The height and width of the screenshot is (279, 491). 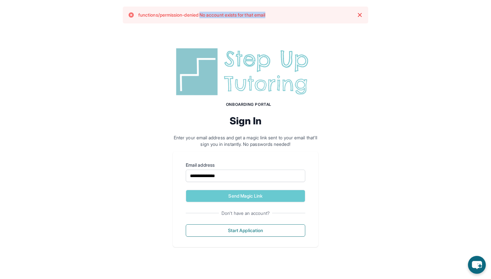 I want to click on button: Send Magic Link, so click(x=246, y=196).